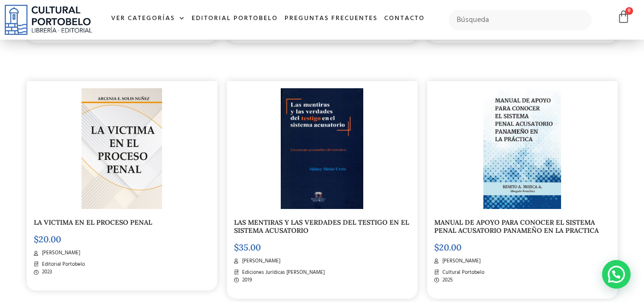 The height and width of the screenshot is (302, 644). I want to click on img: Captura de pantalla 2025-07-15 160316, so click(522, 148).